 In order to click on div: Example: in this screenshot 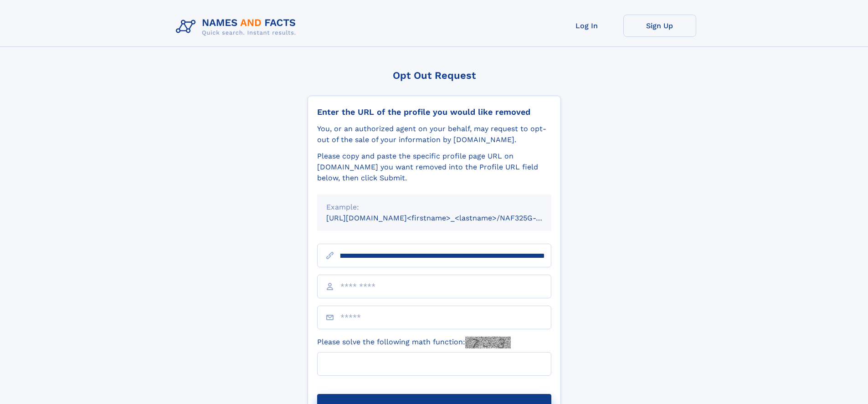, I will do `click(434, 207)`.